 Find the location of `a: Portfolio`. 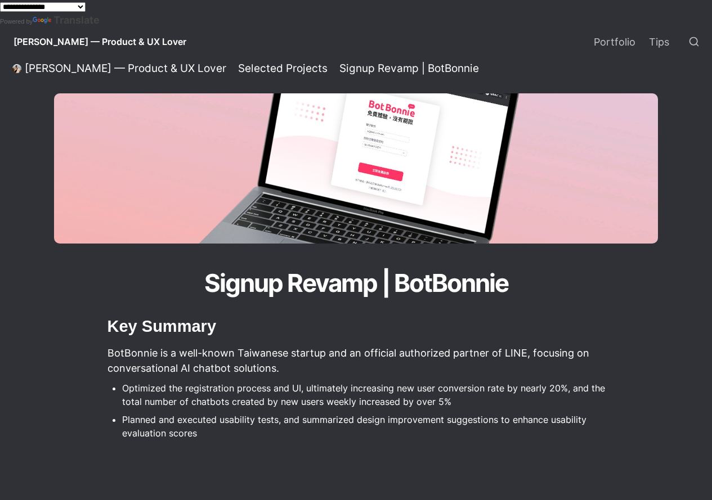

a: Portfolio is located at coordinates (615, 42).